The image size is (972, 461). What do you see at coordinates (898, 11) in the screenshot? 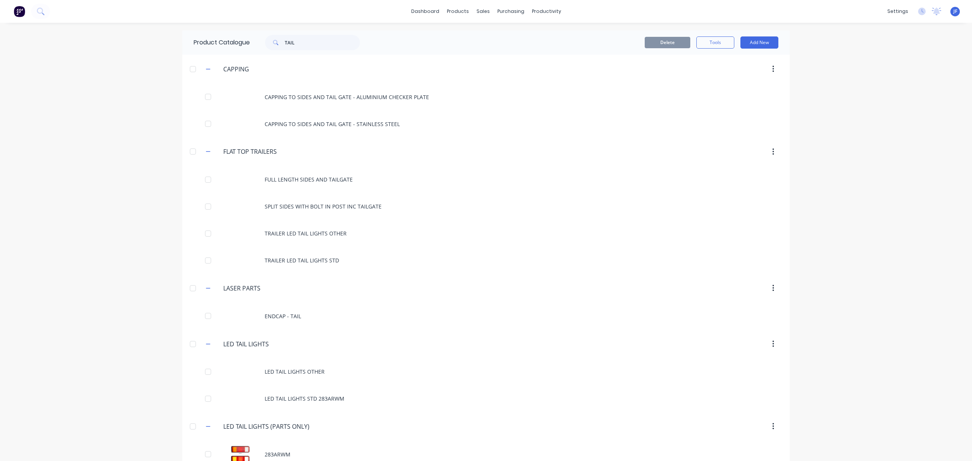
I see `div: settings` at bounding box center [898, 11].